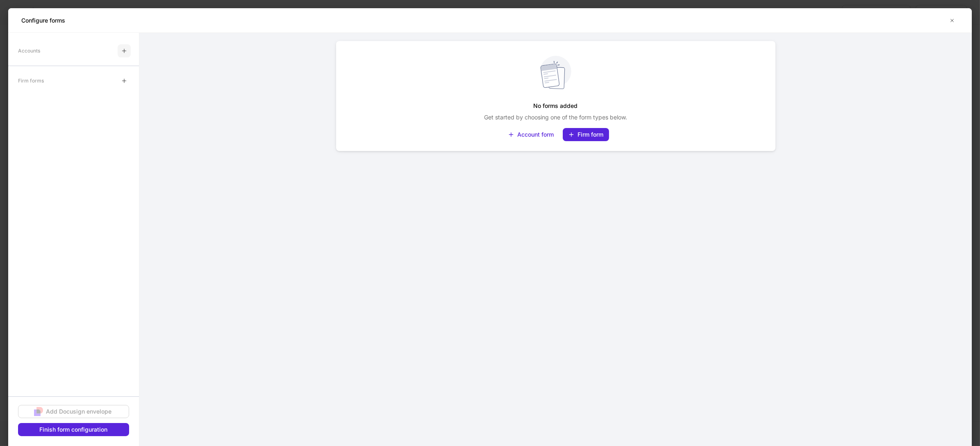 This screenshot has height=446, width=980. I want to click on div: Firm forms, so click(31, 81).